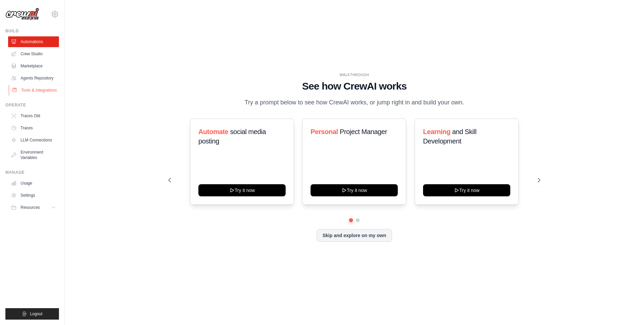 The height and width of the screenshot is (325, 644). I want to click on a: Usage, so click(33, 183).